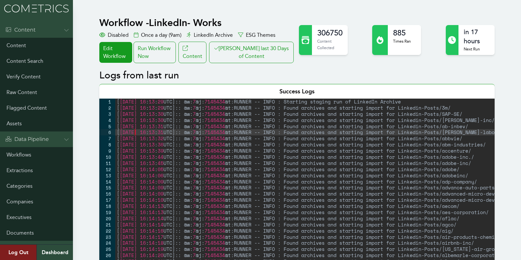 The image size is (521, 260). I want to click on div: 26, so click(107, 255).